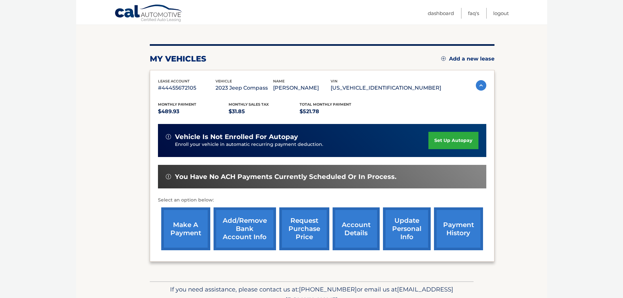 The image size is (623, 298). I want to click on img: add.svg, so click(444, 59).